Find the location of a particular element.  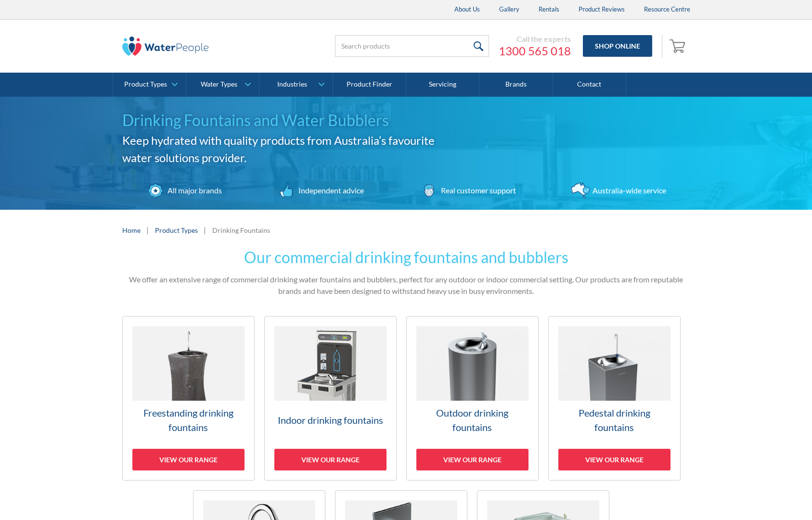

a: Servicing is located at coordinates (443, 85).